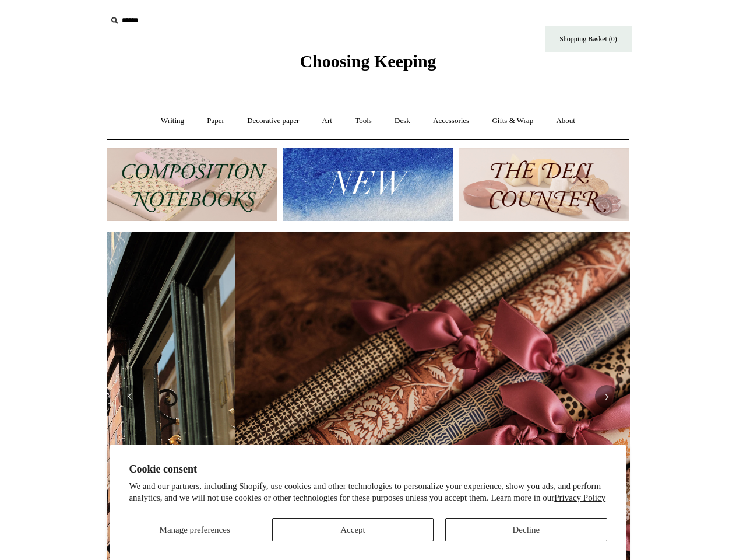 This screenshot has height=560, width=736. Describe the element at coordinates (580, 497) in the screenshot. I see `a: Privacy Policy` at that location.